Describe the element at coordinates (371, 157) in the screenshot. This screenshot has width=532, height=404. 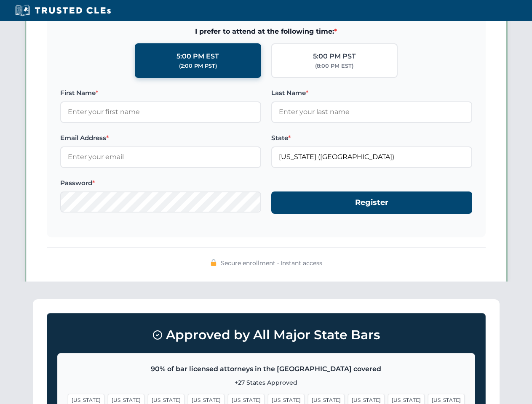
I see `input: Florida (FL)` at that location.